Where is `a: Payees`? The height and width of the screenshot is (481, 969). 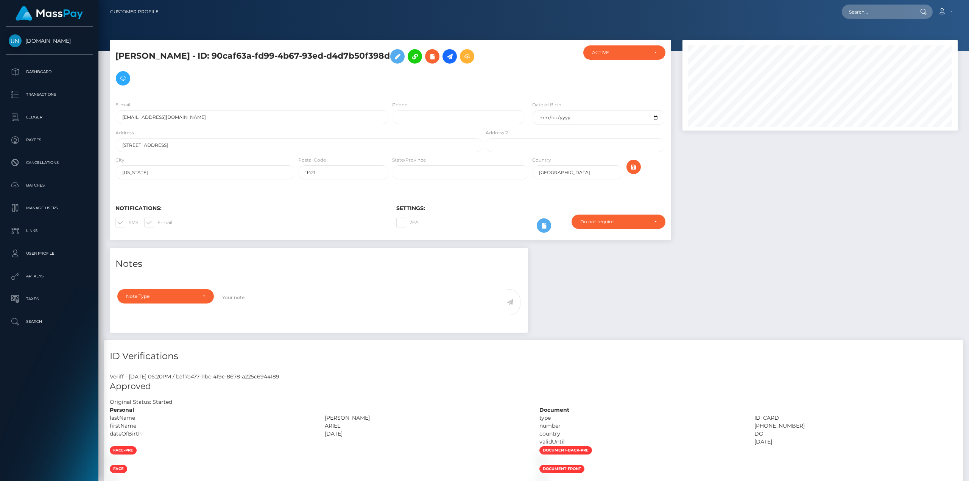
a: Payees is located at coordinates (49, 140).